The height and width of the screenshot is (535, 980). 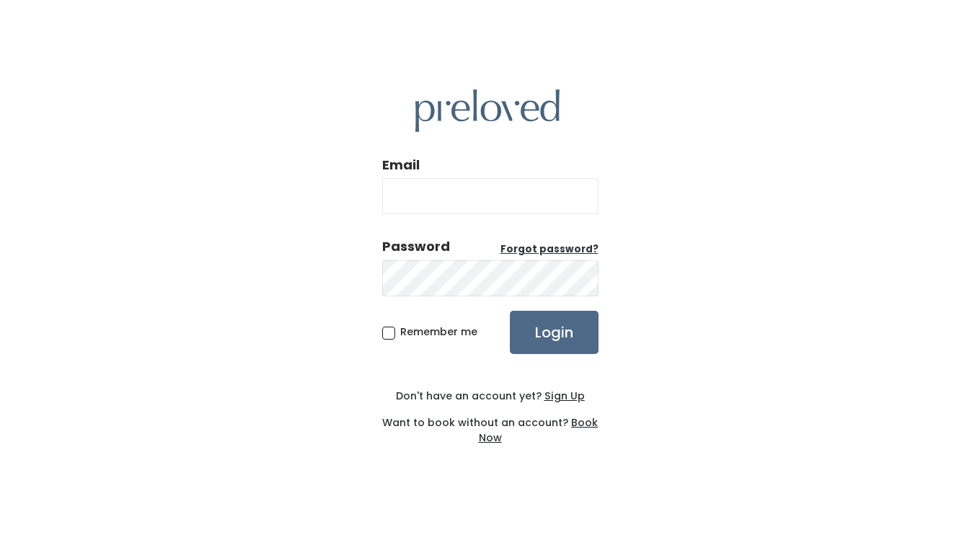 What do you see at coordinates (554, 333) in the screenshot?
I see `input: Login` at bounding box center [554, 333].